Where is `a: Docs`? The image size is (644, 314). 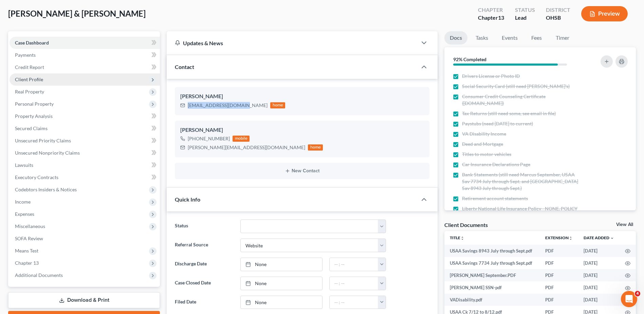
a: Docs is located at coordinates (456, 37).